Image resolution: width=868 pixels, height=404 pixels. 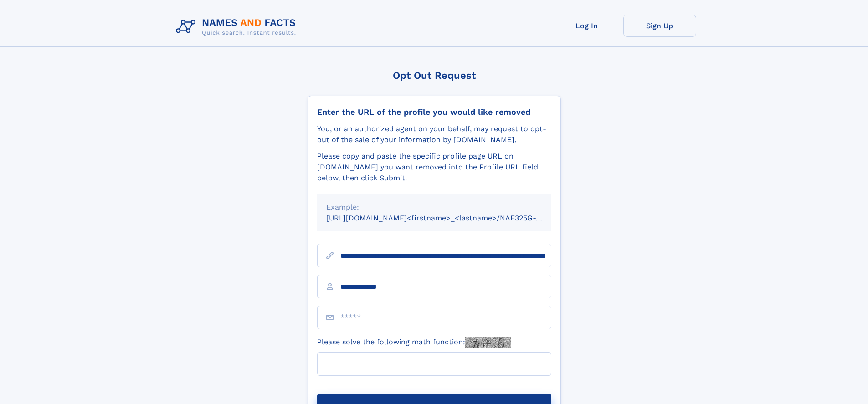 What do you see at coordinates (414, 342) in the screenshot?
I see `label: Please solve the following math function:` at bounding box center [414, 342].